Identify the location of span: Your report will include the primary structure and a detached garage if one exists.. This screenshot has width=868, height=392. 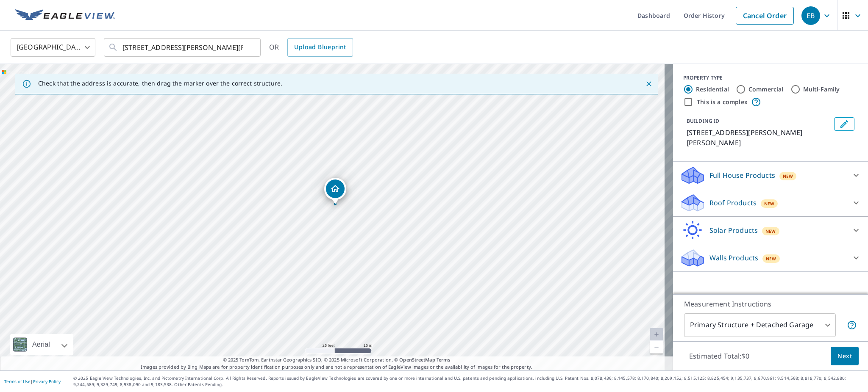
(851, 326).